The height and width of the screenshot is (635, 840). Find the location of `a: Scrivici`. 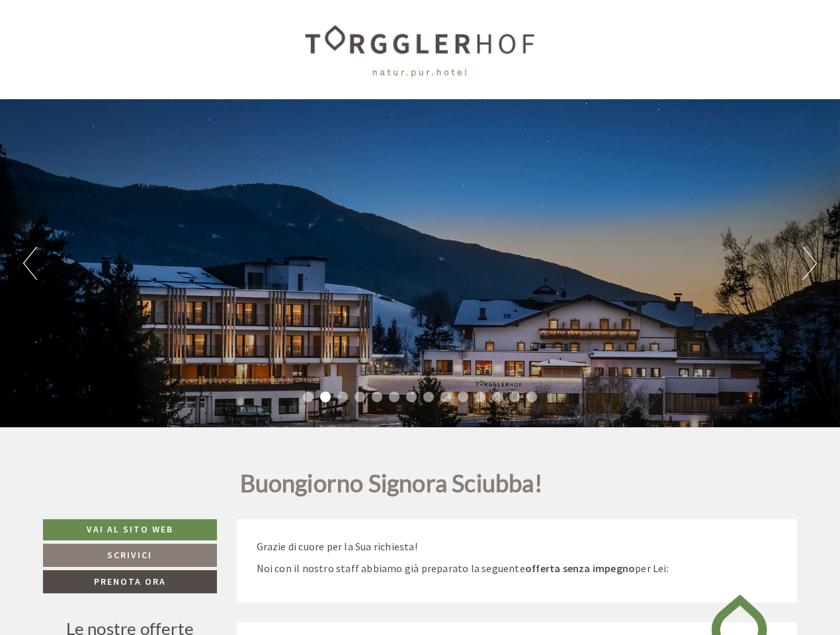

a: Scrivici is located at coordinates (129, 555).